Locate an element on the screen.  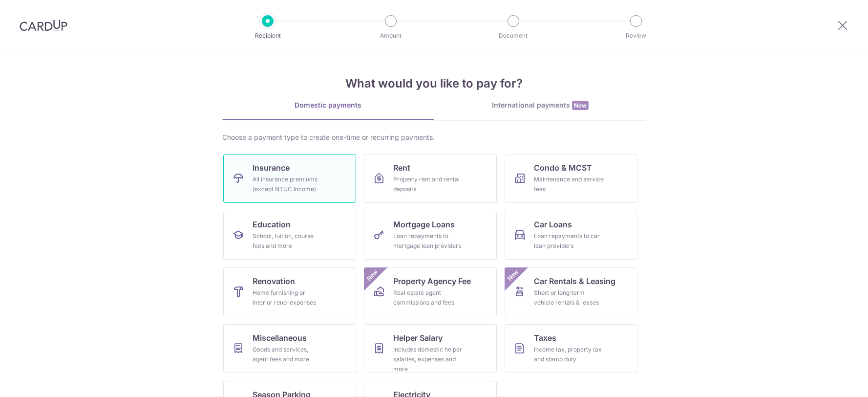
img: CardUp is located at coordinates (43, 26).